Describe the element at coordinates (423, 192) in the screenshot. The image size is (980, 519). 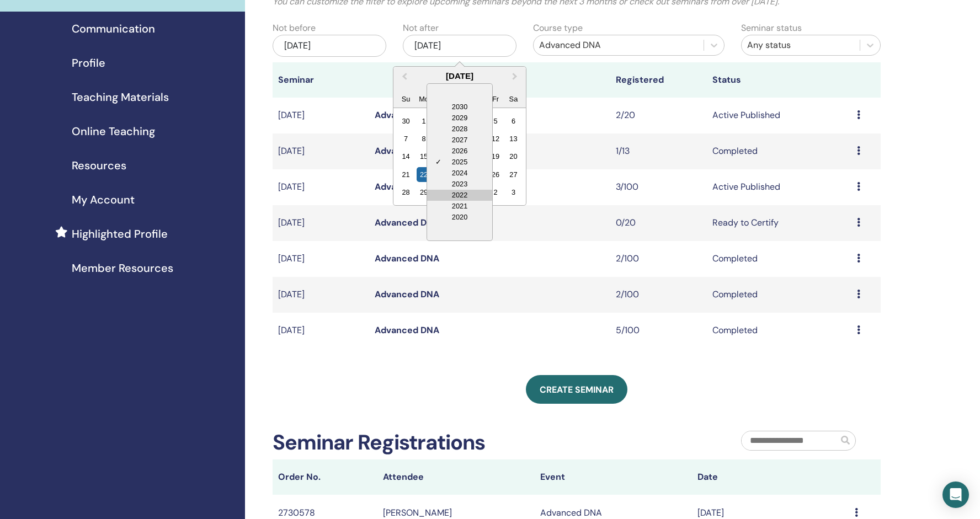
I see `div: Choose Monday, December 29th, 2025` at that location.